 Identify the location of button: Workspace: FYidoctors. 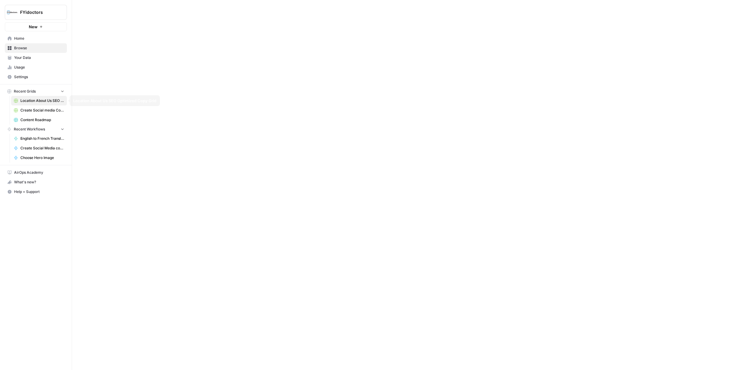
(36, 12).